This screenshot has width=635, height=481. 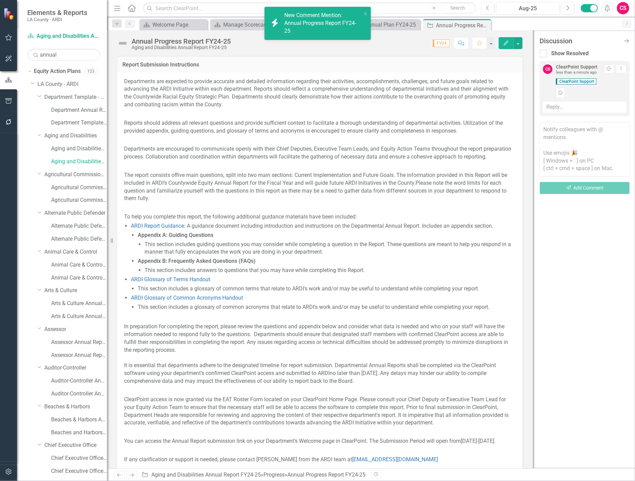 What do you see at coordinates (79, 278) in the screenshot?
I see `a: Animal Care & Control Annual Report FY24-25` at bounding box center [79, 278].